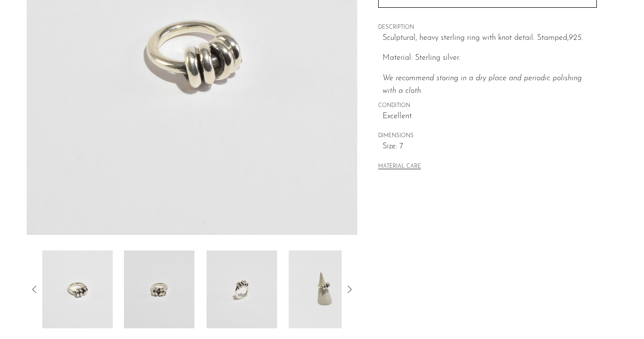 The image size is (644, 339). I want to click on span: Size: 7, so click(489, 147).